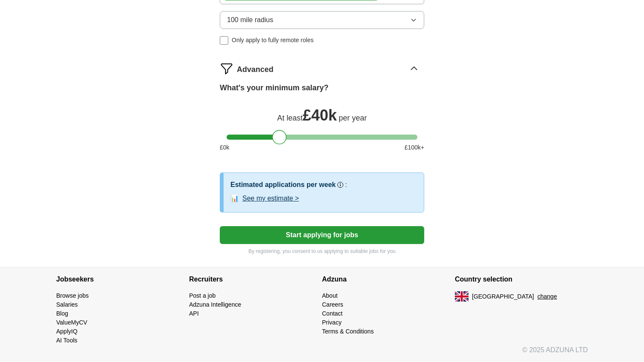  I want to click on span: Only apply to fully remote roles, so click(272, 40).